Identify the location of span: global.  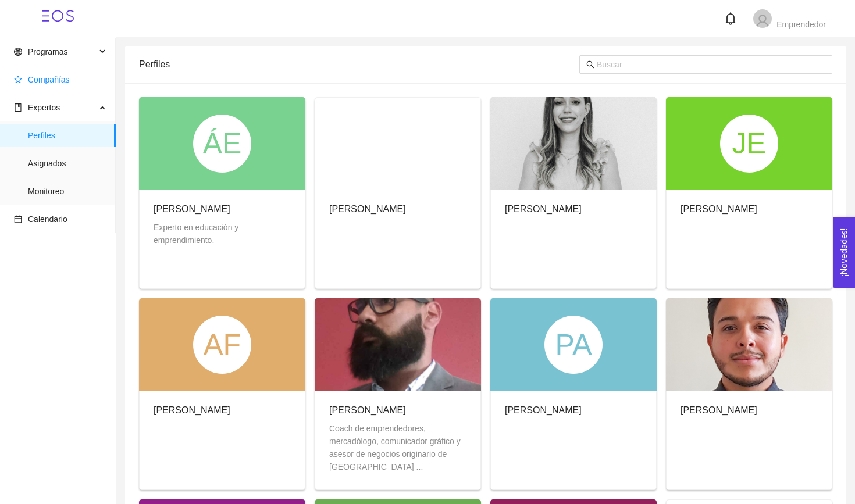
(18, 52).